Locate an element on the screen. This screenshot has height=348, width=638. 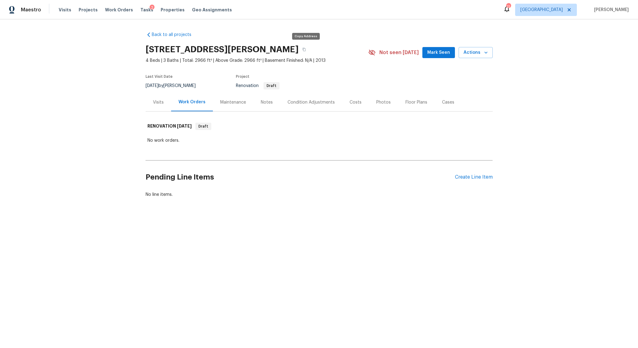
div: Photos is located at coordinates (384, 102).